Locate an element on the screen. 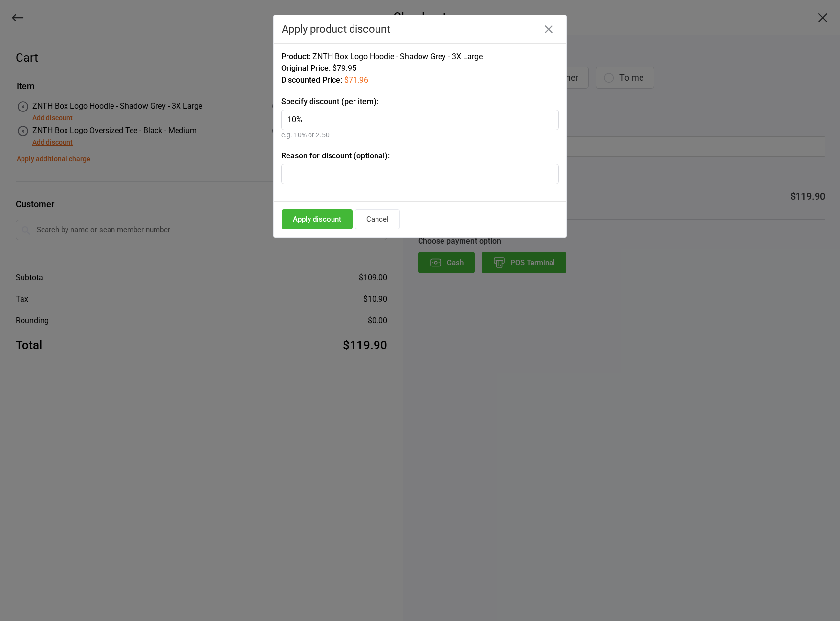 The height and width of the screenshot is (621, 840). div: e.g. 10% or 2.50 is located at coordinates (420, 135).